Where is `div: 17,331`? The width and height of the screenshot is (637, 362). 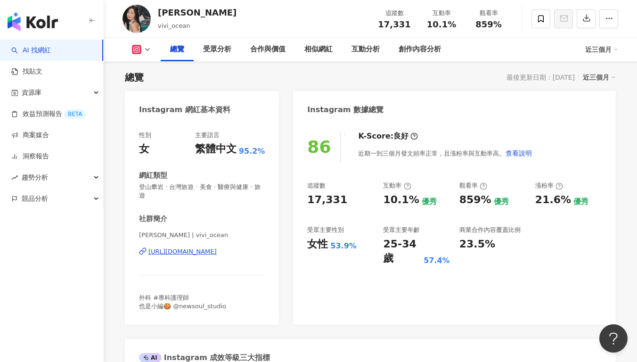
div: 17,331 is located at coordinates (327, 200).